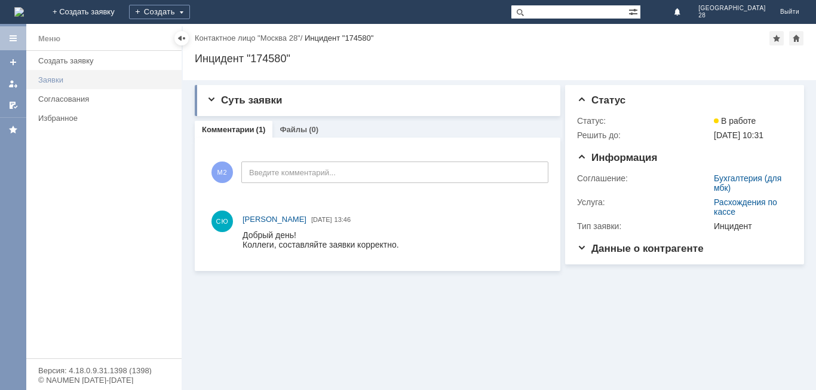 Image resolution: width=816 pixels, height=390 pixels. What do you see at coordinates (182, 38) in the screenshot?
I see `div: Скрыть меню` at bounding box center [182, 38].